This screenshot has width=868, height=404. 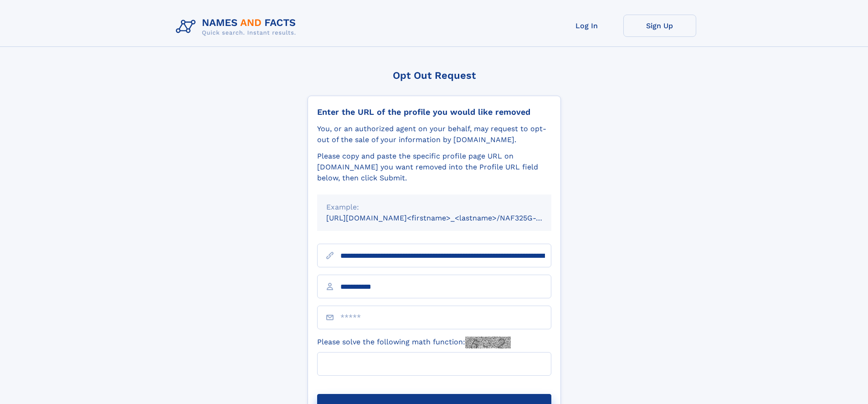 What do you see at coordinates (587, 26) in the screenshot?
I see `a: Log In` at bounding box center [587, 26].